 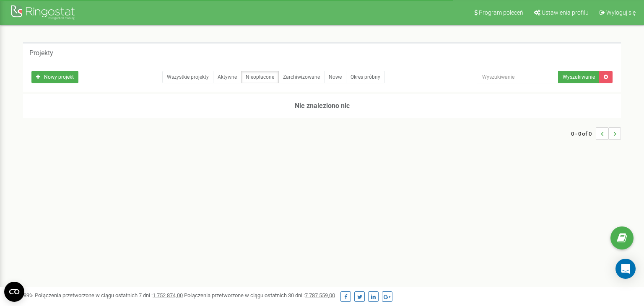 I want to click on div: Open Intercom Messenger, so click(x=625, y=269).